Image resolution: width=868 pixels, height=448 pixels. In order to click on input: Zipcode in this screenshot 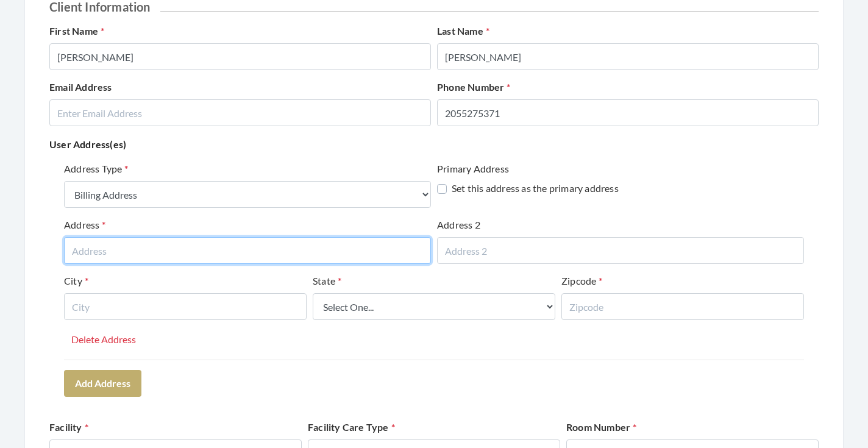, I will do `click(682, 307)`.